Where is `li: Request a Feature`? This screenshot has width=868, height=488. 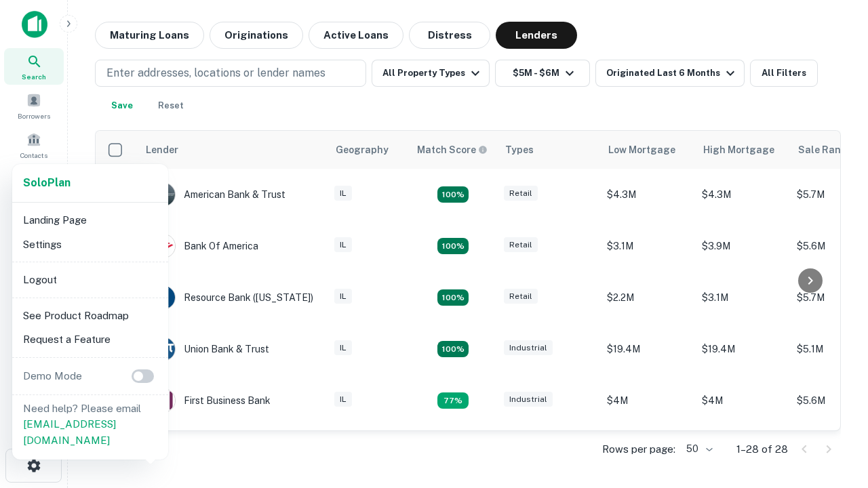 li: Request a Feature is located at coordinates (90, 339).